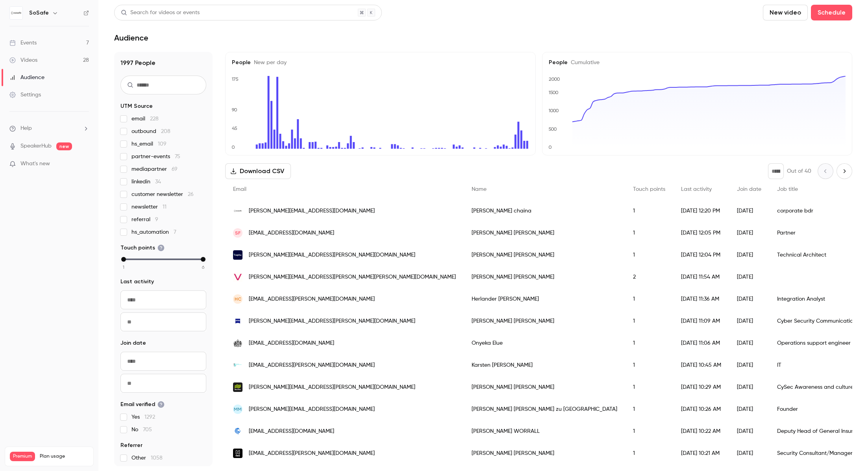  Describe the element at coordinates (238, 211) in the screenshot. I see `img: sosafe.de` at that location.